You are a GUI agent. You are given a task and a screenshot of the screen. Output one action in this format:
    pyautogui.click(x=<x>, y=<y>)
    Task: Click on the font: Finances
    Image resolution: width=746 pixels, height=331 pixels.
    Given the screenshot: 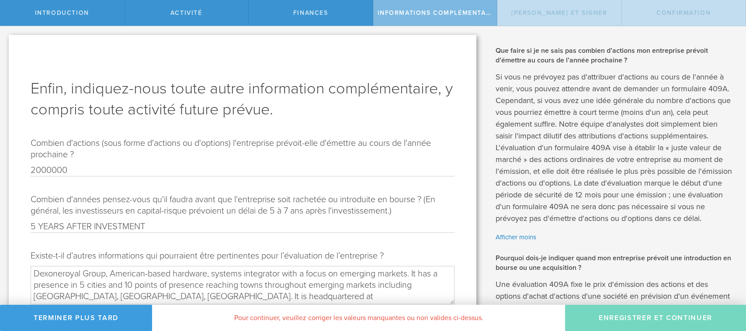 What is the action you would take?
    pyautogui.click(x=311, y=13)
    